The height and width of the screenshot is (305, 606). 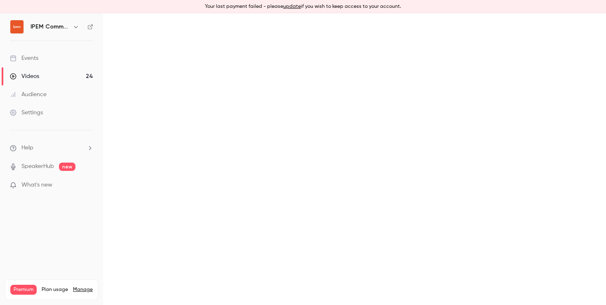 I want to click on div: Settings, so click(x=26, y=113).